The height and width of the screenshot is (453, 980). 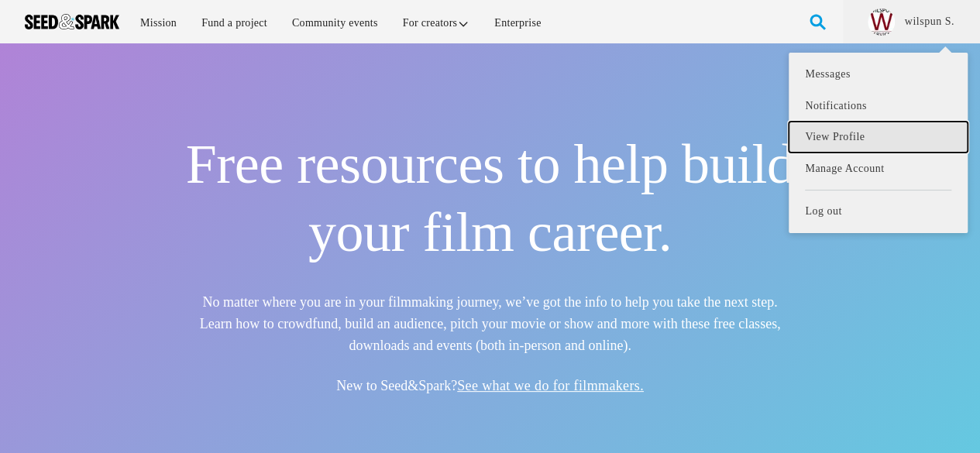 I want to click on a: Mission, so click(x=158, y=22).